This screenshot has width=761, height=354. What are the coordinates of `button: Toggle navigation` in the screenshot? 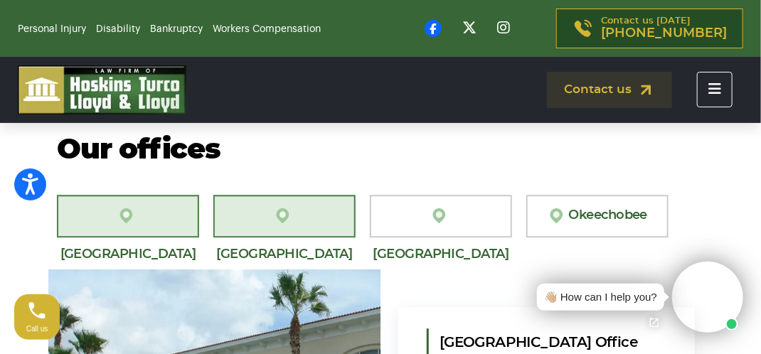 It's located at (715, 90).